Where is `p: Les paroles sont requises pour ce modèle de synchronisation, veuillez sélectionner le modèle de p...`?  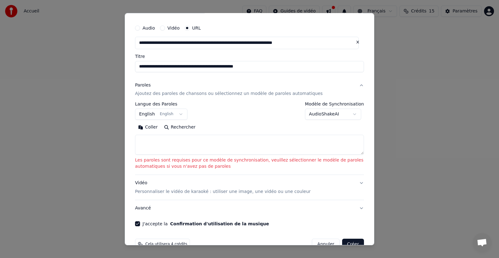
p: Les paroles sont requises pour ce modèle de synchronisation, veuillez sélectionner le modèle de p... is located at coordinates (249, 164).